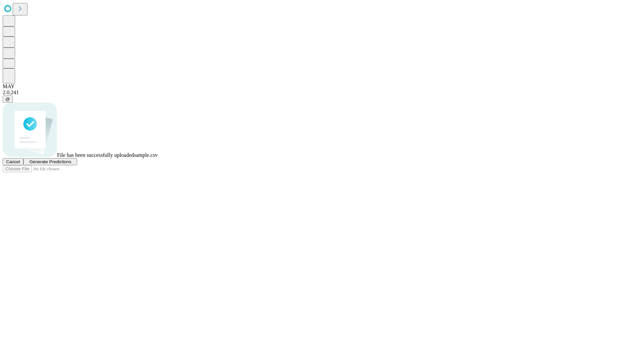 The height and width of the screenshot is (362, 644). What do you see at coordinates (13, 162) in the screenshot?
I see `button: Cancel` at bounding box center [13, 162].